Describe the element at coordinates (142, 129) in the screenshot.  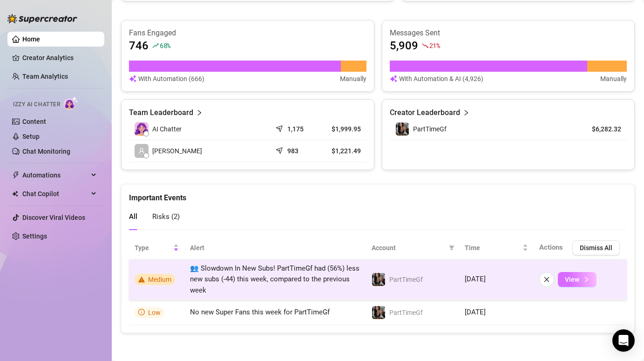
I see `img: izzy-ai-chatter-avatar-DDCN_rTZ.svg` at that location.